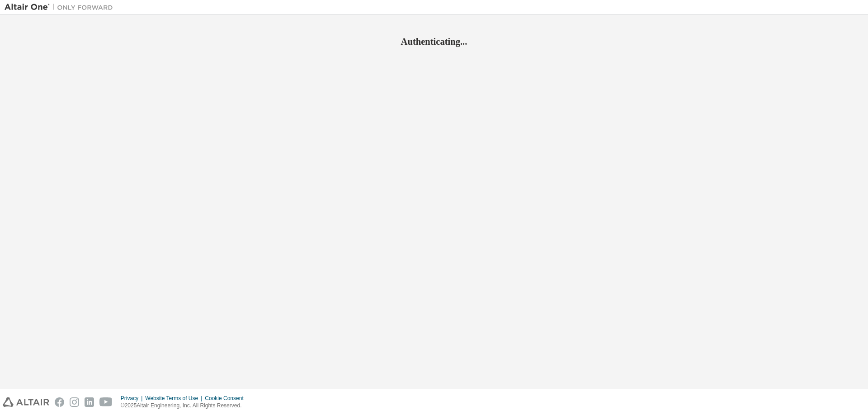 The width and height of the screenshot is (868, 415). What do you see at coordinates (133, 398) in the screenshot?
I see `div: Privacy` at bounding box center [133, 398].